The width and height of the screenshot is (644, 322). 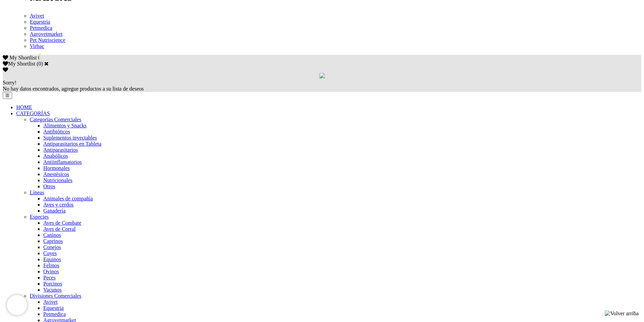 What do you see at coordinates (19, 64) in the screenshot?
I see `label: My Shortlist` at bounding box center [19, 64].